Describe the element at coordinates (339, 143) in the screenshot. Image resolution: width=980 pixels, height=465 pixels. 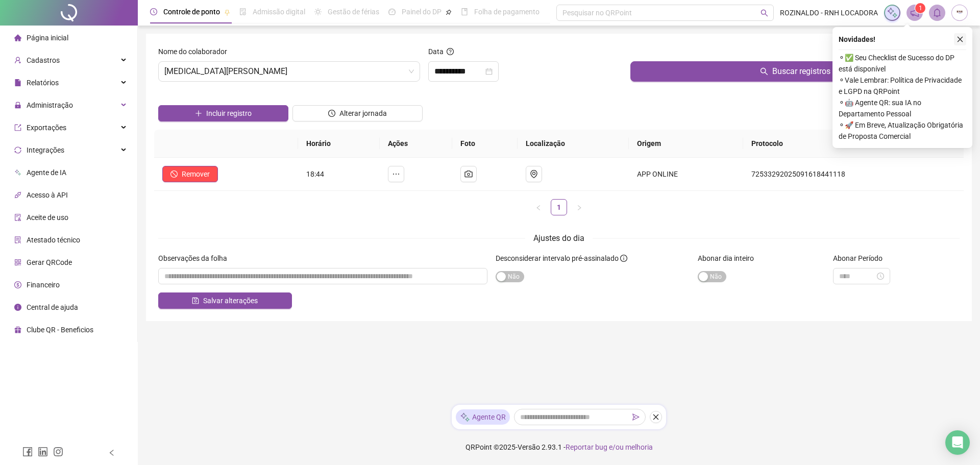
I see `th: Horário` at that location.